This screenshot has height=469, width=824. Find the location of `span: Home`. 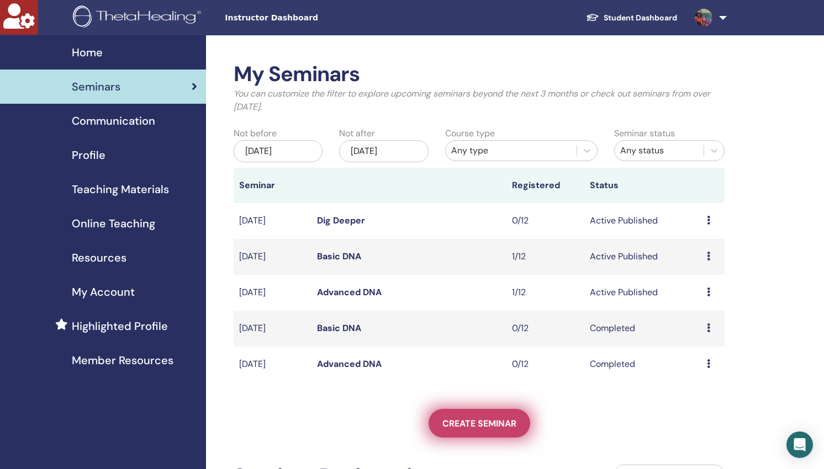

span: Home is located at coordinates (87, 52).